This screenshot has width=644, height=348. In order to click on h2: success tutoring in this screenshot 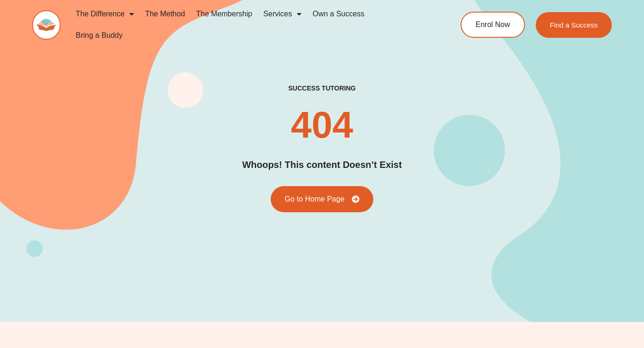, I will do `click(322, 88)`.